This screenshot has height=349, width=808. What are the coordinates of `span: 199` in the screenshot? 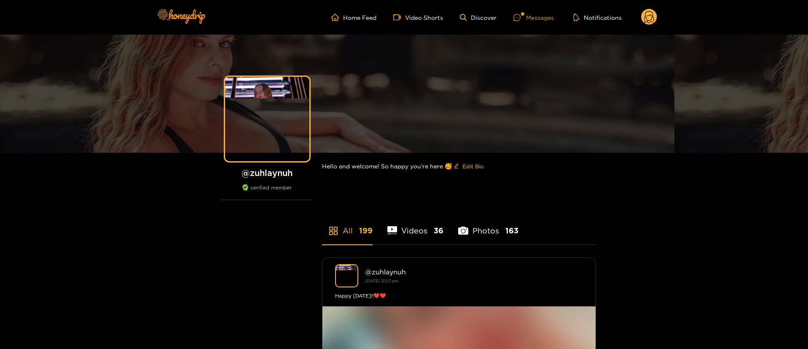 It's located at (366, 230).